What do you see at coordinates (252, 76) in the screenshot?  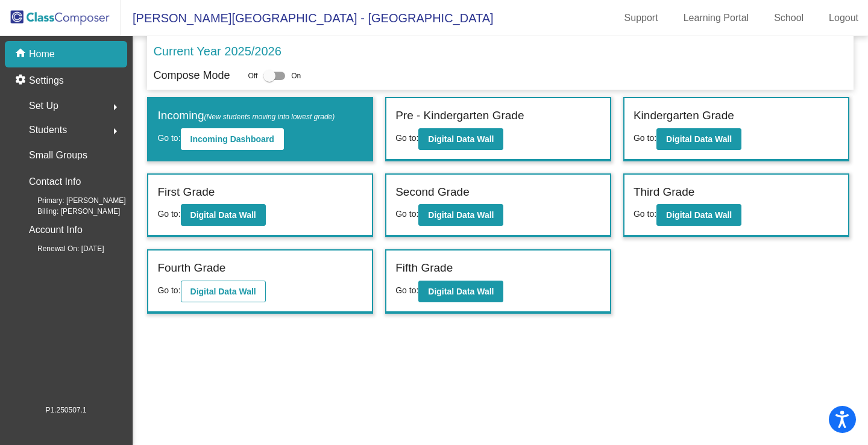 I see `span: Off` at bounding box center [252, 76].